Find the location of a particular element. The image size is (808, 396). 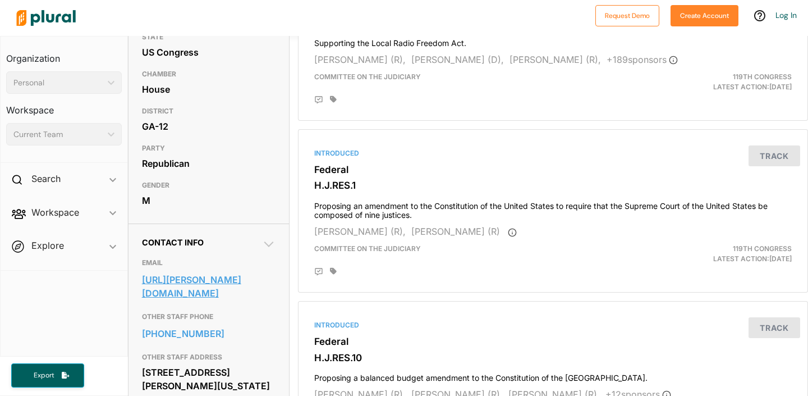

h3: DISTRICT is located at coordinates (209, 111).